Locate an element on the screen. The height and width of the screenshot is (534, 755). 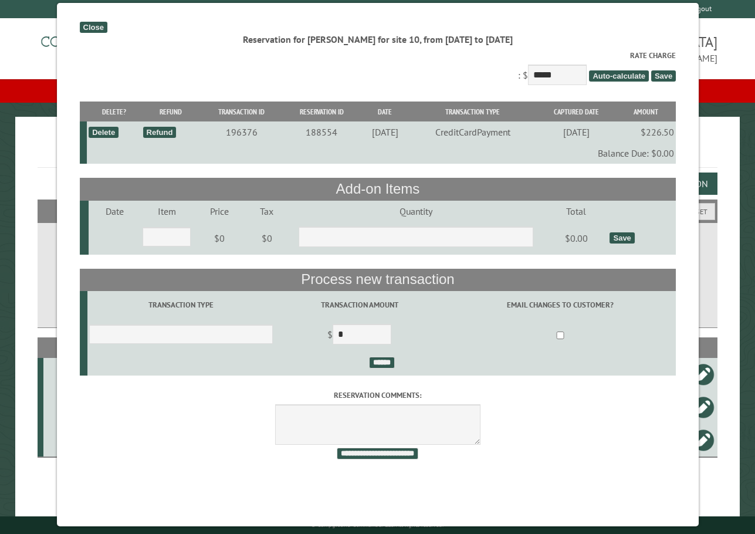
label: Rate Charge is located at coordinates (377, 55).